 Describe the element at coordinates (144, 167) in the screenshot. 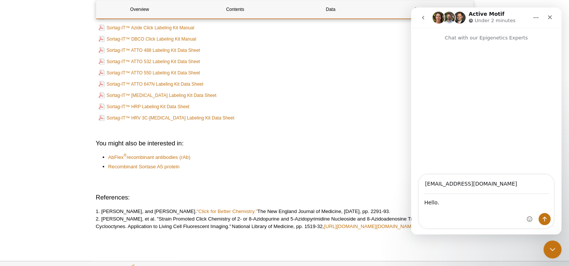

I see `a: Recombinant Sortase A5 protein` at that location.